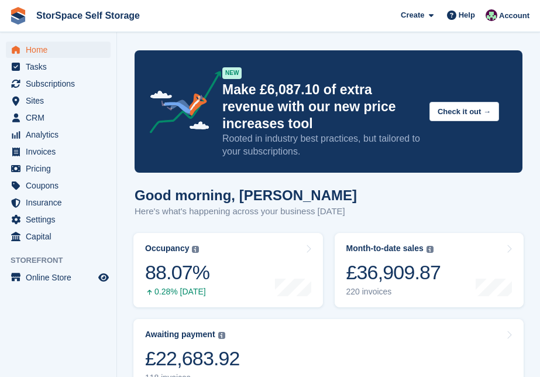  I want to click on img: Ross Hadlington, so click(491, 15).